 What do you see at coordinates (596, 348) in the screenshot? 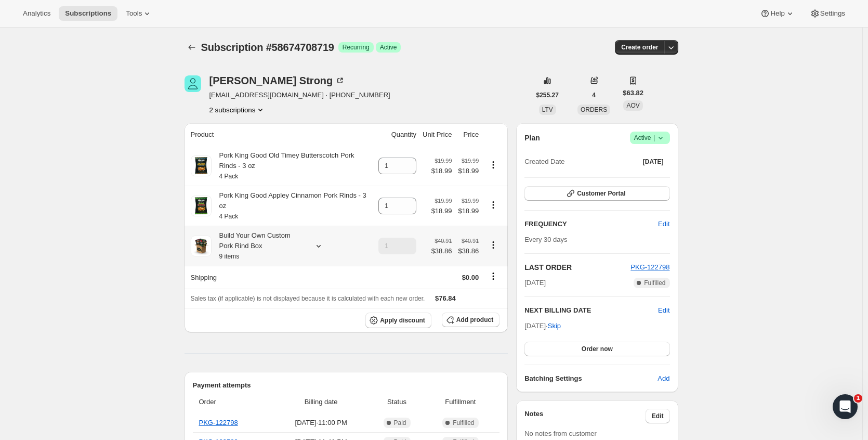
I see `button: Order now` at bounding box center [596, 348].